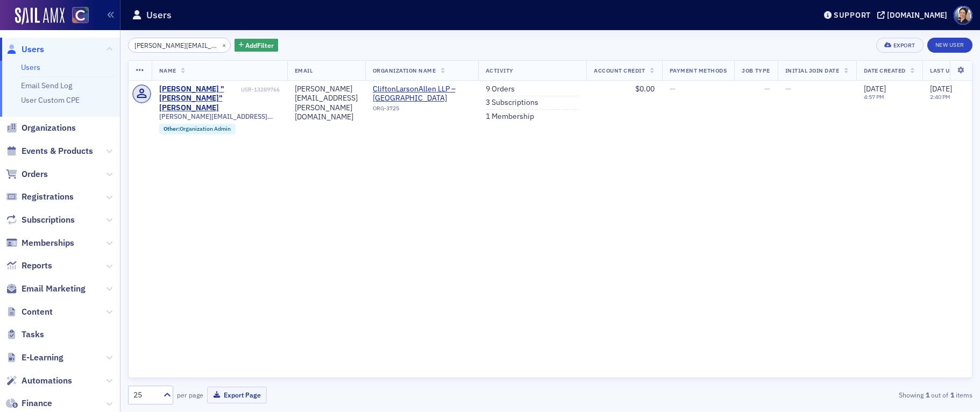  What do you see at coordinates (46, 380) in the screenshot?
I see `span: Automations` at bounding box center [46, 380].